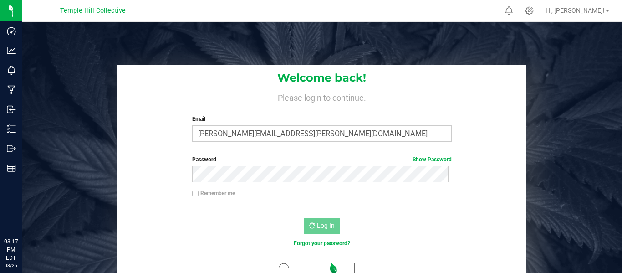  What do you see at coordinates (11, 265) in the screenshot?
I see `p: 08/25` at bounding box center [11, 265].